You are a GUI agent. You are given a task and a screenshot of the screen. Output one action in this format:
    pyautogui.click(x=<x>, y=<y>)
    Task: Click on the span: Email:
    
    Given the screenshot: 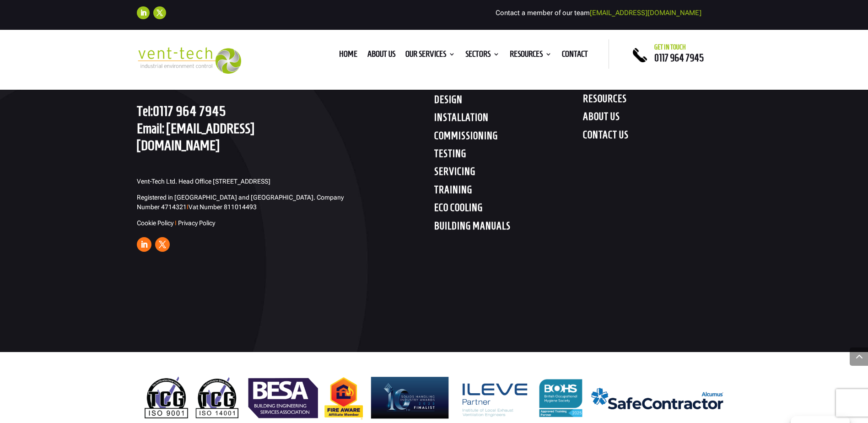 What is the action you would take?
    pyautogui.click(x=150, y=129)
    